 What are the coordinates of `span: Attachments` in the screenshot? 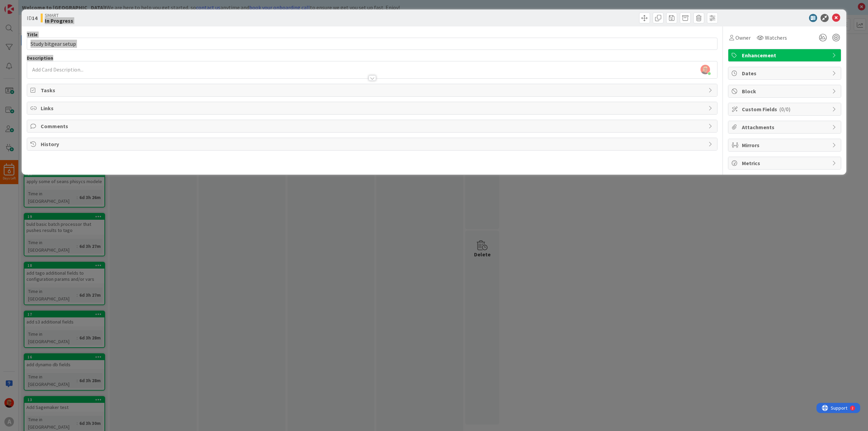 It's located at (785, 127).